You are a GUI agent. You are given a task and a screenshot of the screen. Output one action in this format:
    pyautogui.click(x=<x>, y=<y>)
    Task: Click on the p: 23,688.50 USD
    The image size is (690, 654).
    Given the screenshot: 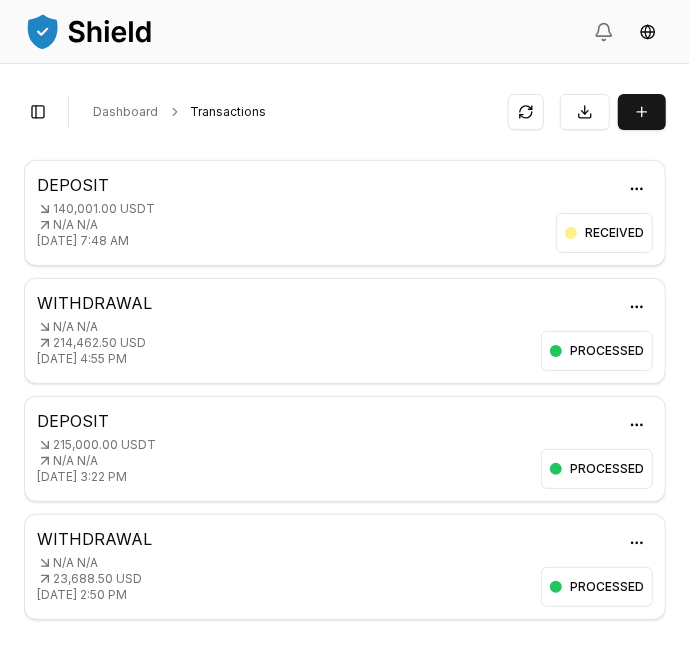 What is the action you would take?
    pyautogui.click(x=285, y=579)
    